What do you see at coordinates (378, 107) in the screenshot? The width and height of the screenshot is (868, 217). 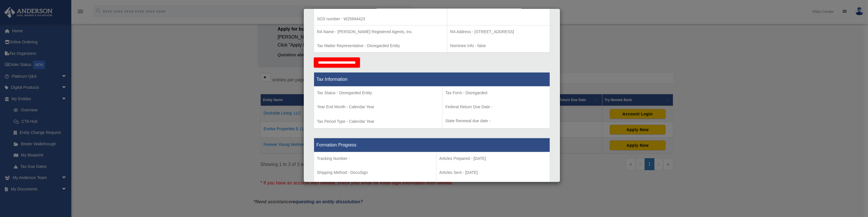 I see `td: Tax Period Type - Calendar Year` at bounding box center [378, 107].